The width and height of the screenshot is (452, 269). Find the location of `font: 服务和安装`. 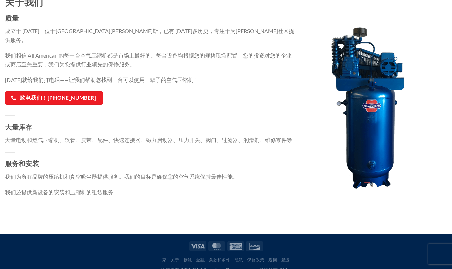

font: 服务和安装 is located at coordinates (22, 164).